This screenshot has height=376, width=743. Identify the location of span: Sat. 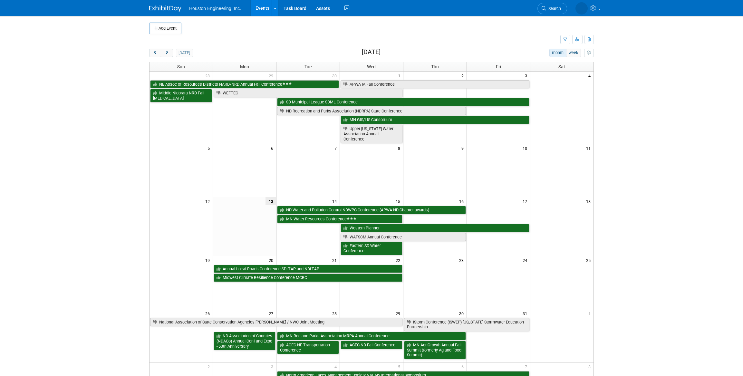
(562, 67).